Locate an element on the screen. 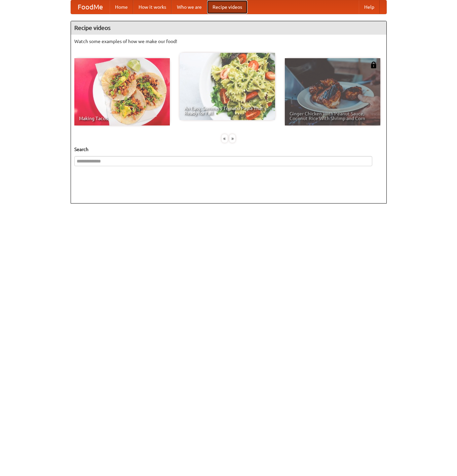 This screenshot has height=476, width=457. span: An Easy, Summery Tomato Pasta That's Ready for Fall is located at coordinates (227, 111).